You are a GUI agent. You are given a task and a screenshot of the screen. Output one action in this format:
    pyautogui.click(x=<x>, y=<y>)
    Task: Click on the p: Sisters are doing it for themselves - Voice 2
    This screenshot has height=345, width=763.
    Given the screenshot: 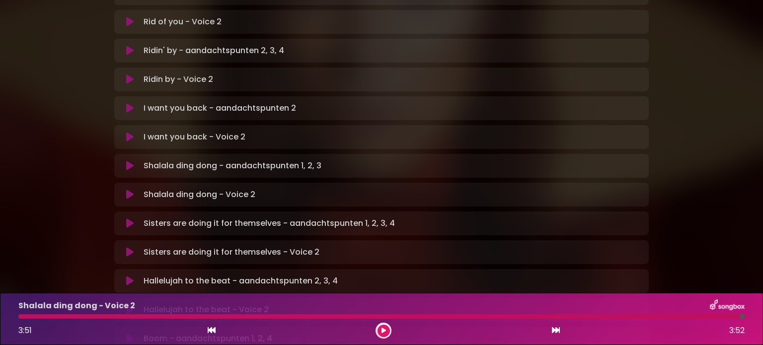 What is the action you would take?
    pyautogui.click(x=232, y=252)
    